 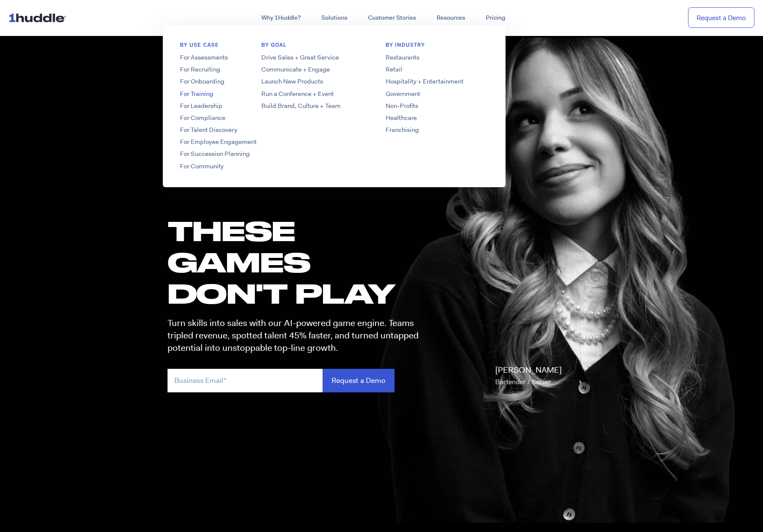 What do you see at coordinates (496, 18) in the screenshot?
I see `a: Pricing` at bounding box center [496, 18].